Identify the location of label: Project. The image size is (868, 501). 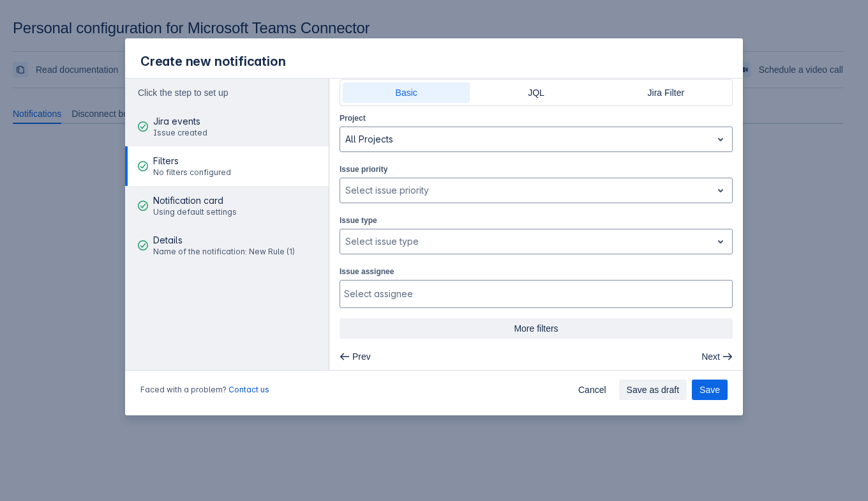
(352, 119).